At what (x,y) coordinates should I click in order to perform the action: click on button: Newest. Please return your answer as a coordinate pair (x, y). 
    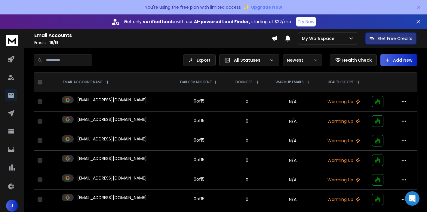
    Looking at the image, I should click on (303, 60).